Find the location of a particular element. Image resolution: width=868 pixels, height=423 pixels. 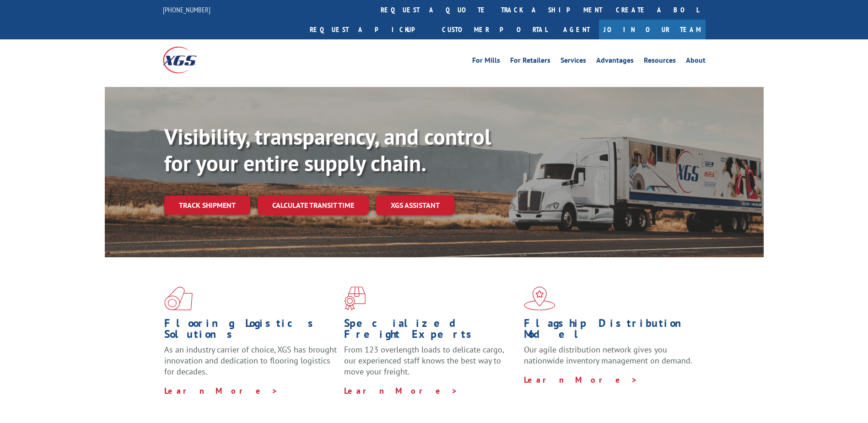

span: As an industry carrier of choice, XGS has brought innovation and dedication to flooring logistics... is located at coordinates (250, 361).